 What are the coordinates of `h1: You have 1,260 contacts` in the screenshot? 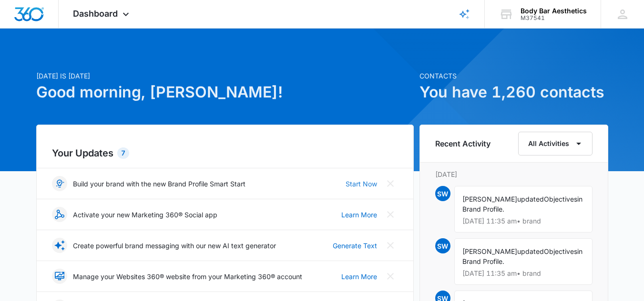 It's located at (514, 92).